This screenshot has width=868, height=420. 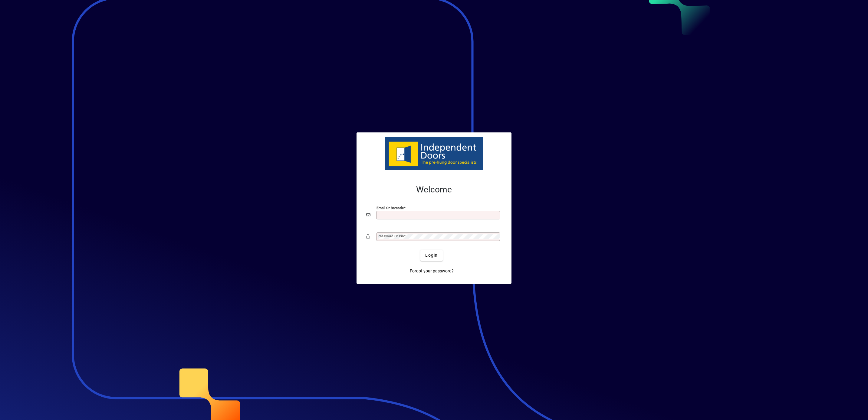 What do you see at coordinates (391, 236) in the screenshot?
I see `mat-label: Password or Pin` at bounding box center [391, 236].